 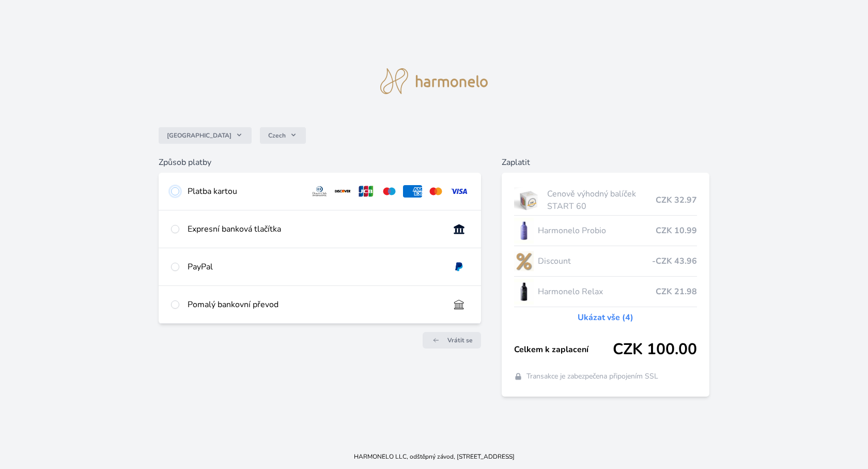 I want to click on span: Harmonelo Probio, so click(x=597, y=231).